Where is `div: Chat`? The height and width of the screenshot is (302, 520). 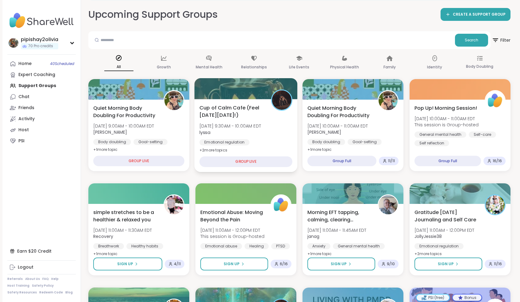
div: Chat is located at coordinates (24, 97).